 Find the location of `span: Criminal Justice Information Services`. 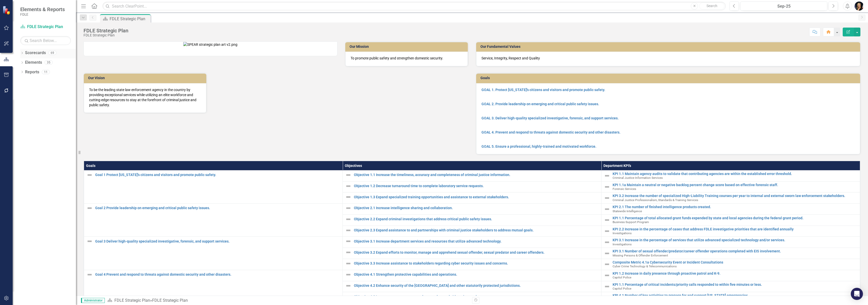

span: Criminal Justice Information Services is located at coordinates (638, 178).